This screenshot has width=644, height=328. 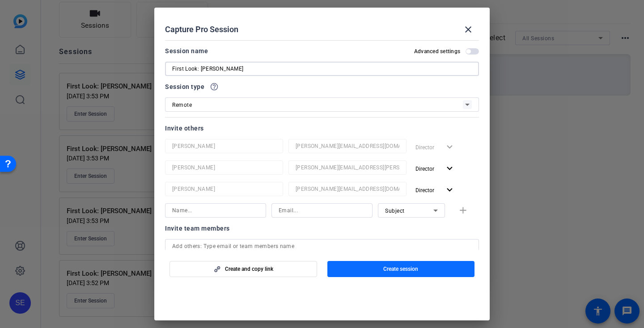 I want to click on h2: Advanced settings, so click(x=437, y=51).